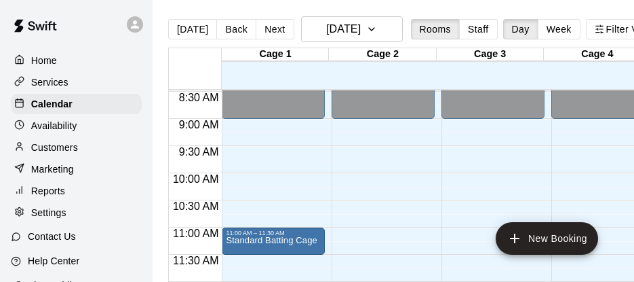  What do you see at coordinates (76, 60) in the screenshot?
I see `a: Home` at bounding box center [76, 60].